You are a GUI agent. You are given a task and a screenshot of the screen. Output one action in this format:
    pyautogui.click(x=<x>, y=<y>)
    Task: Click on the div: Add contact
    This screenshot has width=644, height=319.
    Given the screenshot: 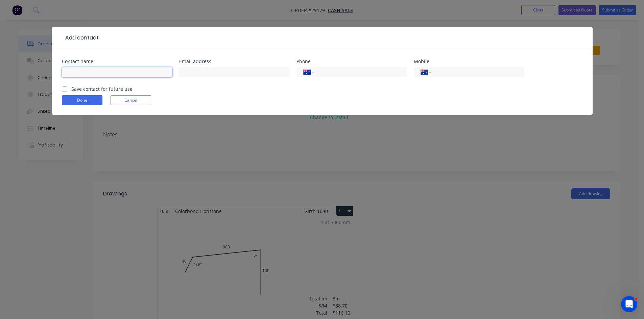 What is the action you would take?
    pyautogui.click(x=80, y=38)
    